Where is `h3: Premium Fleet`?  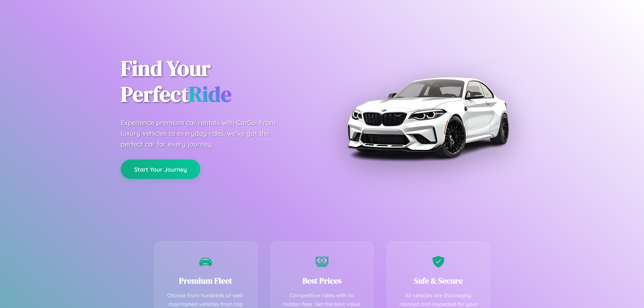 h3: Premium Fleet is located at coordinates (206, 281).